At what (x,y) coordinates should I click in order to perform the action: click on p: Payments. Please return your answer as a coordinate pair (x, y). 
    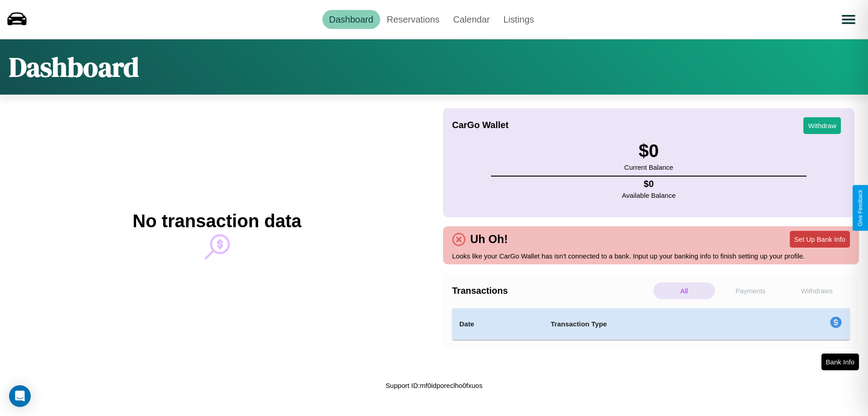
    Looking at the image, I should click on (750, 291).